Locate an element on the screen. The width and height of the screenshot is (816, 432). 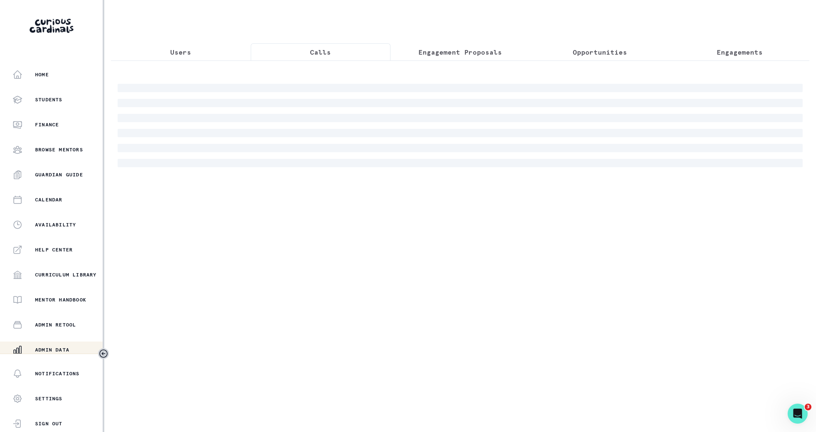
p: Notifications is located at coordinates (57, 374).